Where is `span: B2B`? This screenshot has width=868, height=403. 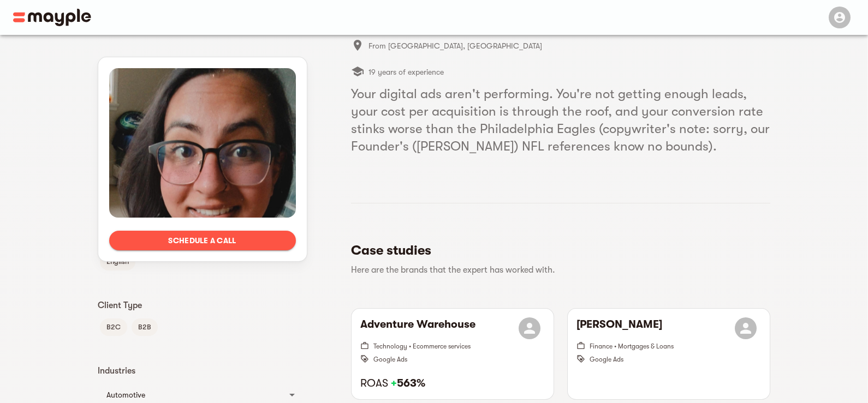
span: B2B is located at coordinates (145, 327).